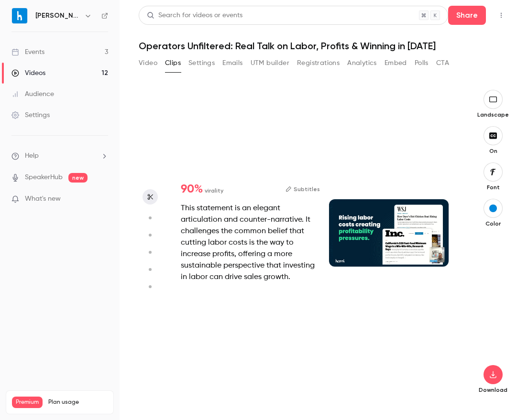 The height and width of the screenshot is (420, 528). I want to click on span: 90 %, so click(192, 189).